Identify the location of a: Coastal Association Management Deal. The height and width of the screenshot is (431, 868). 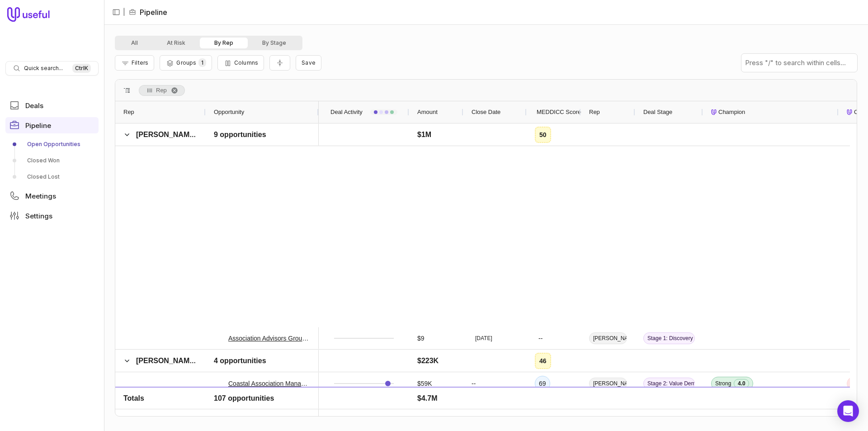
(270, 384).